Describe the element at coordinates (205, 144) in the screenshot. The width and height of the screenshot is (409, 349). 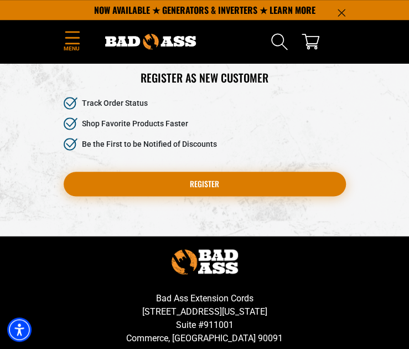
I see `li: Be the First to be Notified of Discounts` at that location.